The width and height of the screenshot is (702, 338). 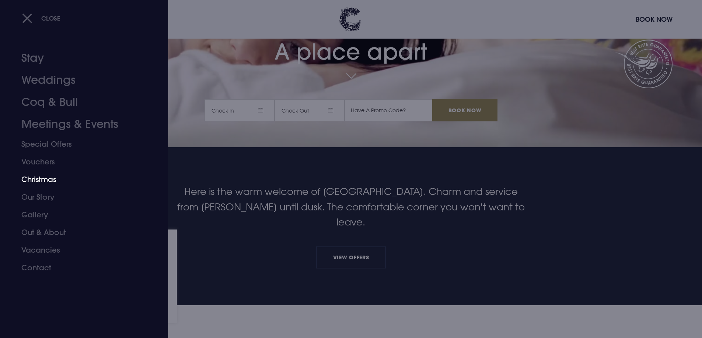 What do you see at coordinates (80, 58) in the screenshot?
I see `a: Stay` at bounding box center [80, 58].